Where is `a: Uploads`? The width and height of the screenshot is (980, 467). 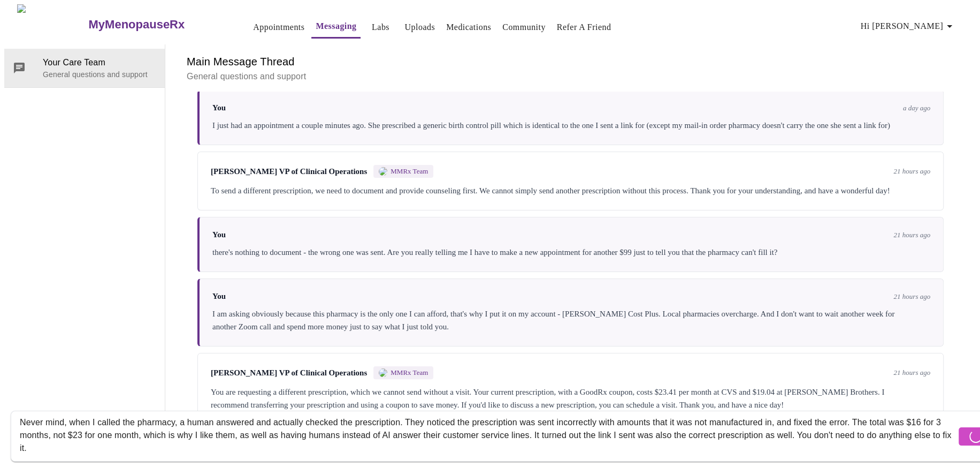
a: Uploads is located at coordinates (420, 28).